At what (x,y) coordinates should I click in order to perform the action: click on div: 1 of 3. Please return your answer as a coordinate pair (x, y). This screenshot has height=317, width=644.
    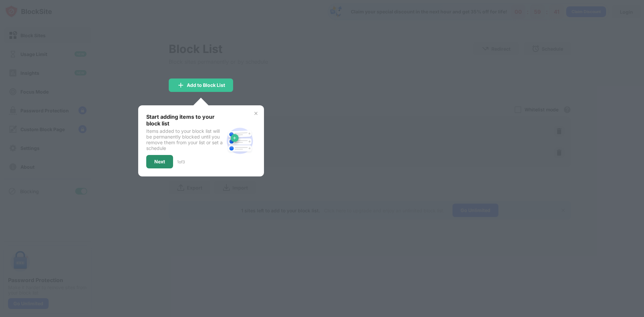
    Looking at the image, I should click on (181, 162).